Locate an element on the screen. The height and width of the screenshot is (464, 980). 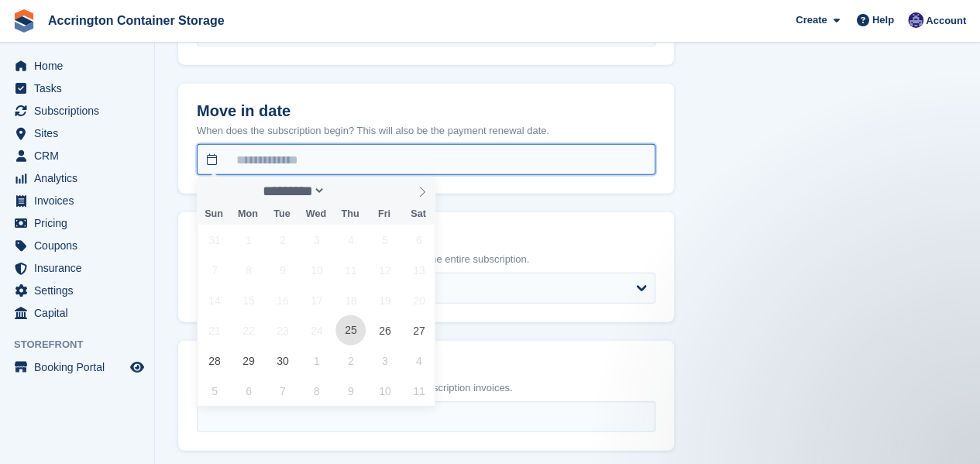
span: Tasks is located at coordinates (81, 88).